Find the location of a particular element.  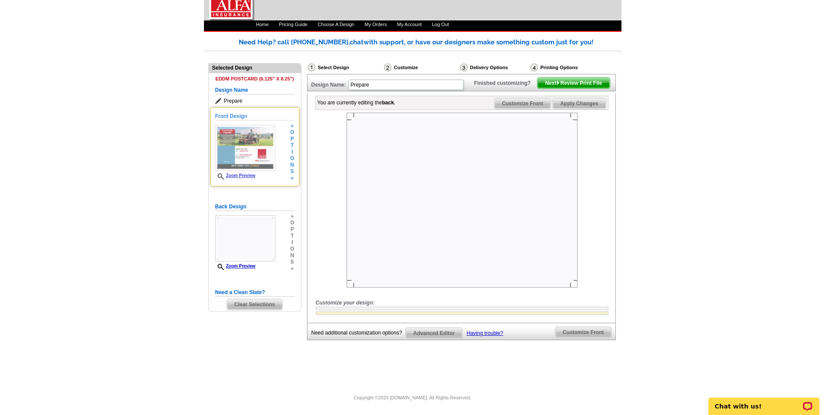

h4: EDDM Postcard (6.125" x 8.25") is located at coordinates (255, 79).